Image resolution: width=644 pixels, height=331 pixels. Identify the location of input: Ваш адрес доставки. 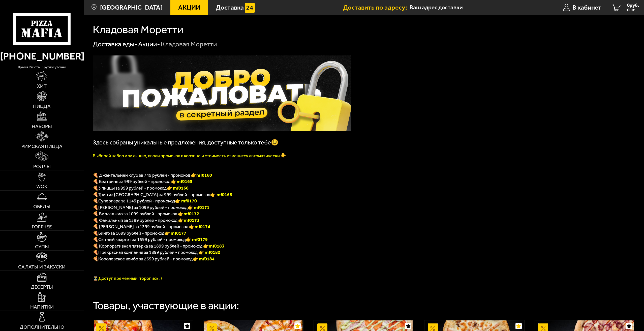
(474, 8).